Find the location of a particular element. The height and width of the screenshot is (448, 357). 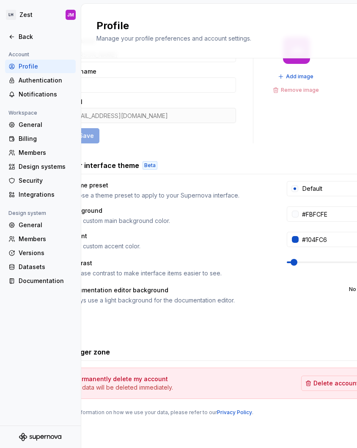

p: All data will be deleted immediately. is located at coordinates (124, 388).